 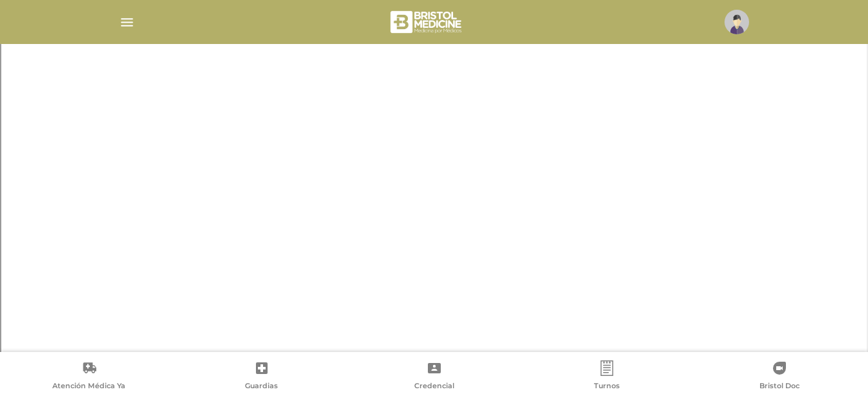 I want to click on h1: 404 Page Not Found, so click(x=433, y=40).